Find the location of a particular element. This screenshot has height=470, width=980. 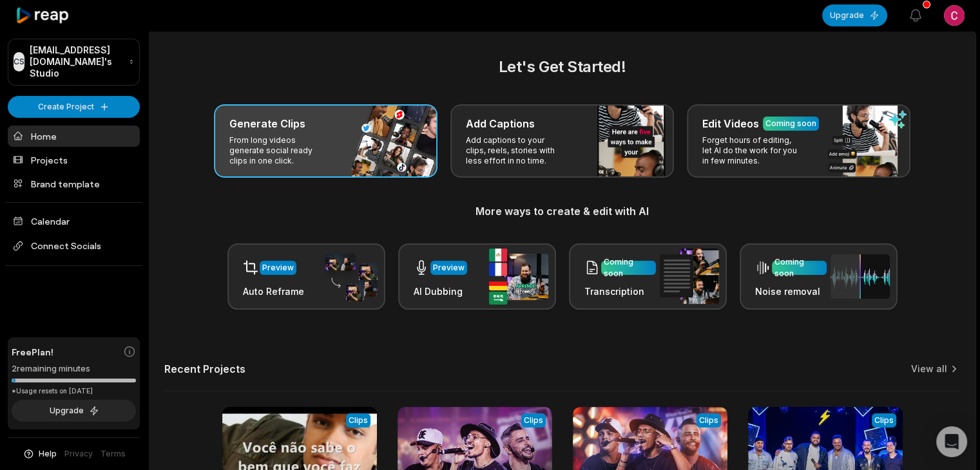

span: Help is located at coordinates (47, 454).